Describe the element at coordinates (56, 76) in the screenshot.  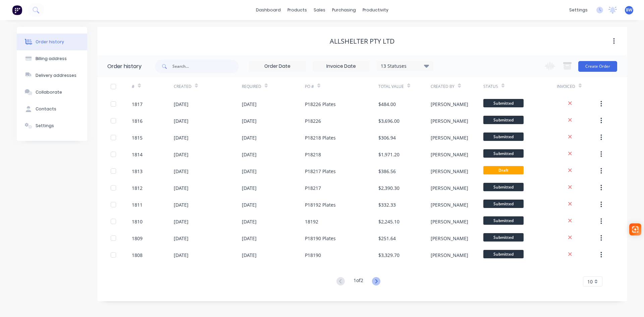
I see `div: Delivery addresses` at that location.